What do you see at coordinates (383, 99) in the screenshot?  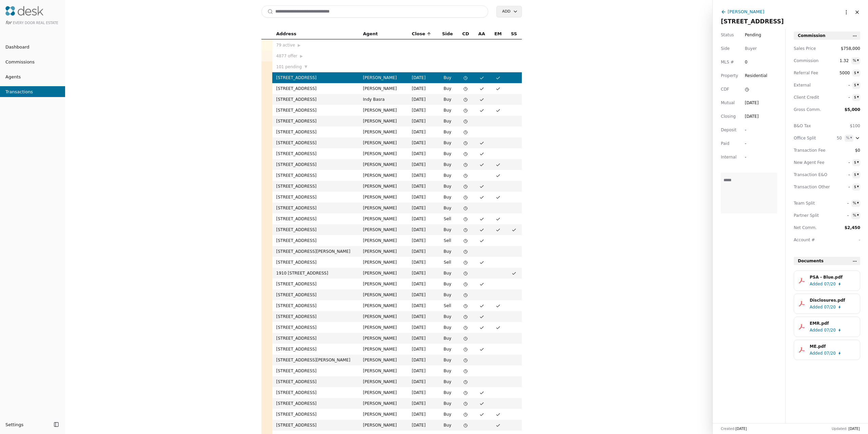 I see `td: Indy Basra` at bounding box center [383, 99].